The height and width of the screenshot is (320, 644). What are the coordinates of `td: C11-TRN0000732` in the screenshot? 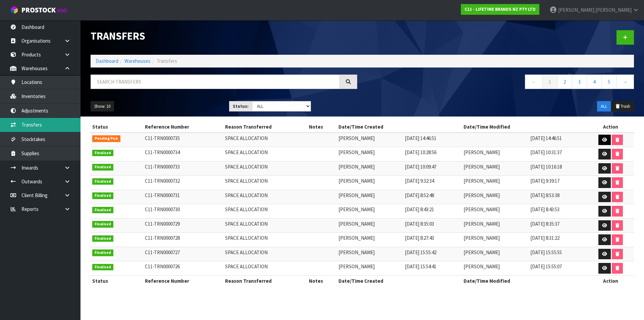 It's located at (183, 182).